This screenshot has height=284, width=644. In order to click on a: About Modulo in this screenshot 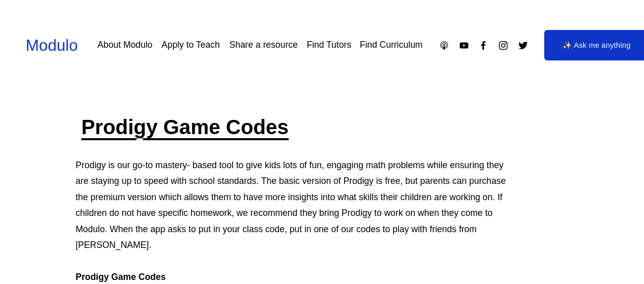, I will do `click(125, 45)`.